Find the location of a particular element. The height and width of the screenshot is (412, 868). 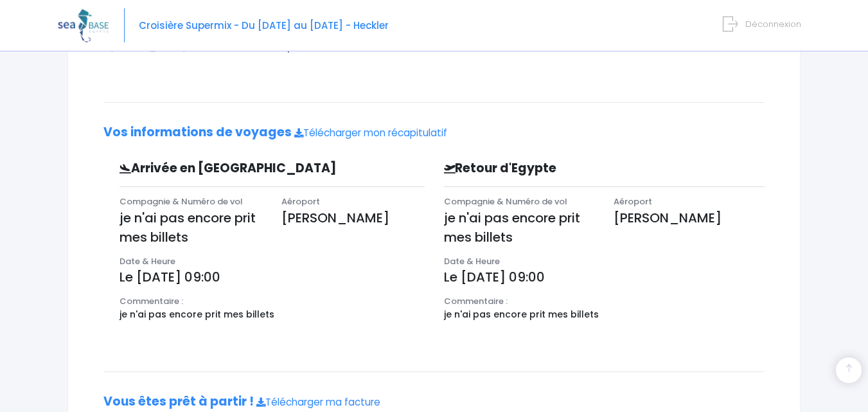

h2: Vos informations de voyages is located at coordinates (433, 133).